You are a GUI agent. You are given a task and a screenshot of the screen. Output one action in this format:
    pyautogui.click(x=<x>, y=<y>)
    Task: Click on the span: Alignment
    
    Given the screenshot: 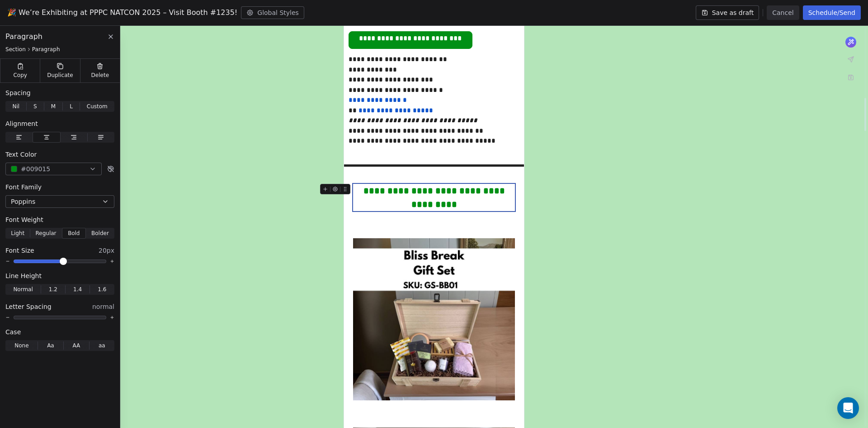 What is the action you would take?
    pyautogui.click(x=22, y=124)
    